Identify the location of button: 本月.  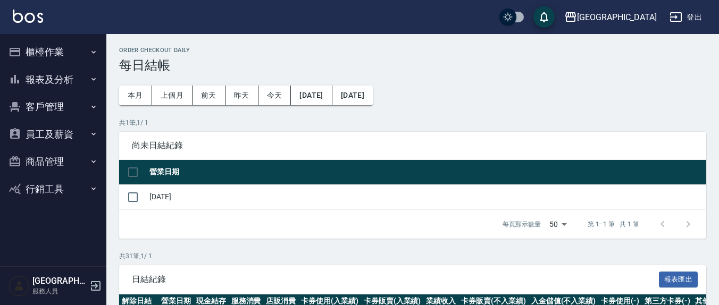
(136, 95).